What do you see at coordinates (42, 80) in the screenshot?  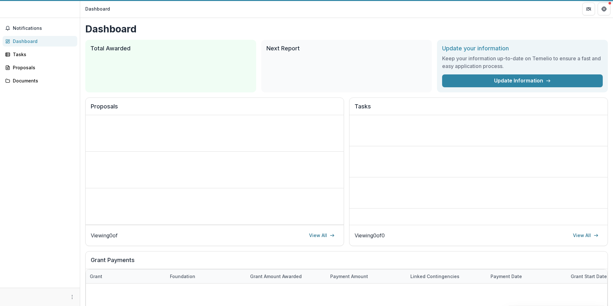 I see `div: Documents` at bounding box center [42, 80].